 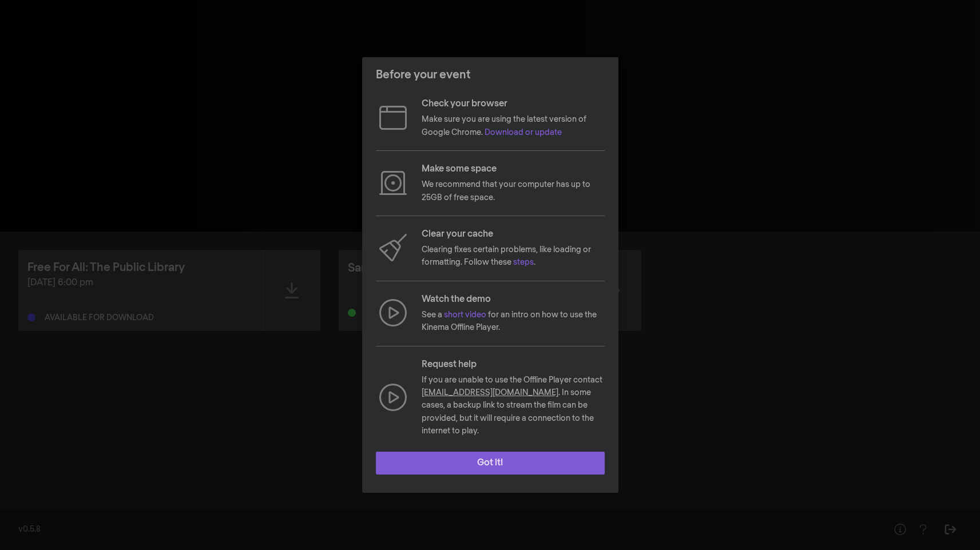 I want to click on p: Make some space, so click(x=513, y=170).